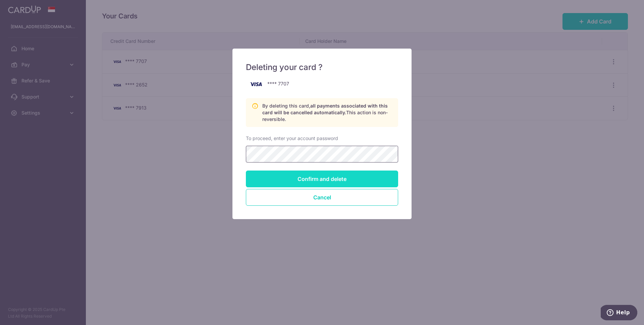 The image size is (644, 325). What do you see at coordinates (325, 109) in the screenshot?
I see `span: all payments associated with this card will be cancelled automatically.` at bounding box center [325, 109].